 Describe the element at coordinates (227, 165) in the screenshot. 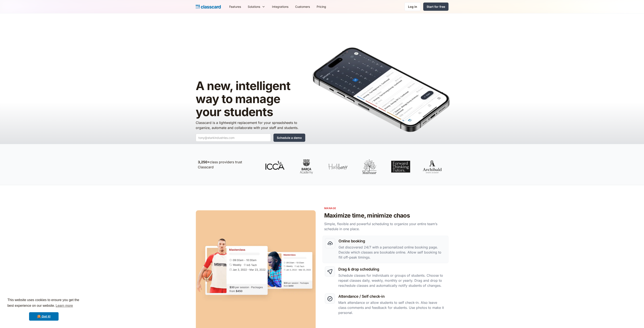

I see `p: class providers trust Classcard` at that location.